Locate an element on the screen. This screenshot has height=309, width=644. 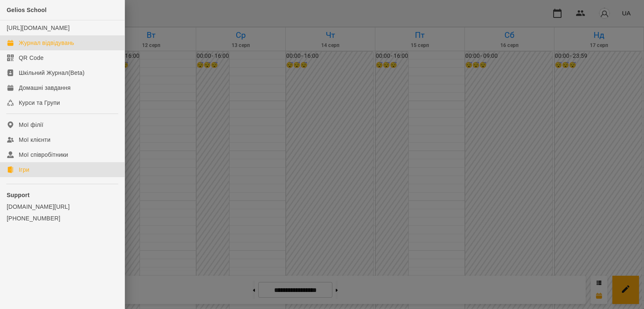
p: Support is located at coordinates (62, 195).